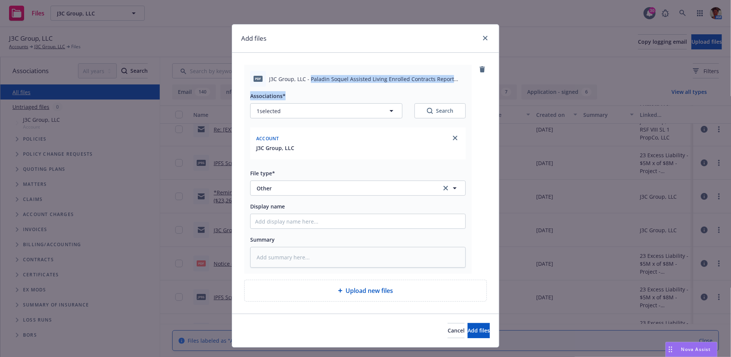  Describe the element at coordinates (254, 38) in the screenshot. I see `h1: Add files` at that location.